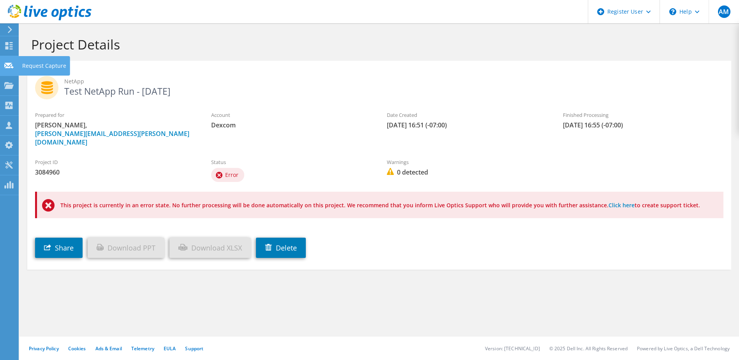 The width and height of the screenshot is (739, 360). What do you see at coordinates (194, 348) in the screenshot?
I see `a: Support` at bounding box center [194, 348].